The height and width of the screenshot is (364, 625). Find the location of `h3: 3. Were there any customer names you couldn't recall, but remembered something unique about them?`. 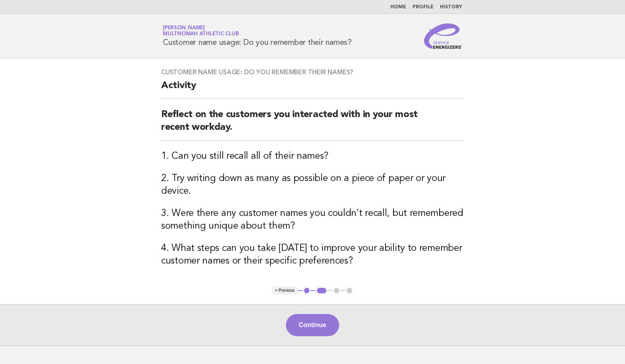

h3: 3. Were there any customer names you couldn't recall, but remembered something unique about them? is located at coordinates (312, 220).